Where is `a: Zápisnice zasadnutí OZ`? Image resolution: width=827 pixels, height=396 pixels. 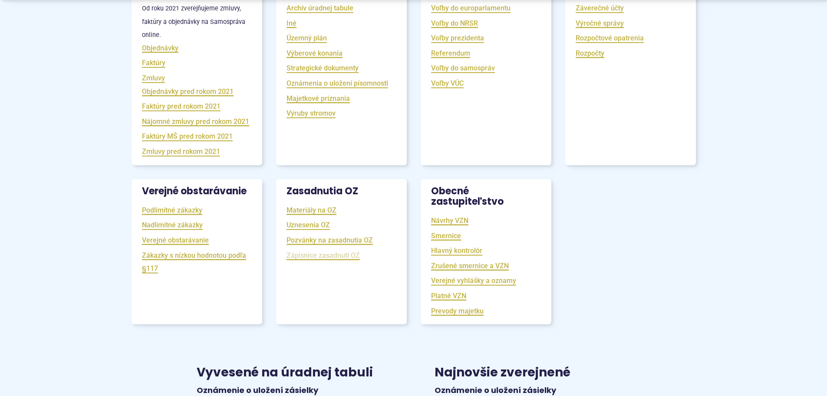 a: Zápisnice zasadnutí OZ is located at coordinates (323, 255).